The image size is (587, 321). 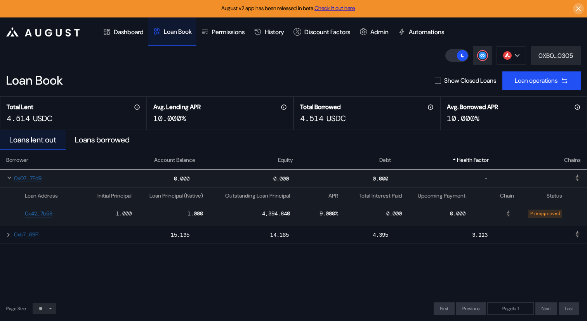 What do you see at coordinates (385, 160) in the screenshot?
I see `div: Debt` at bounding box center [385, 160].